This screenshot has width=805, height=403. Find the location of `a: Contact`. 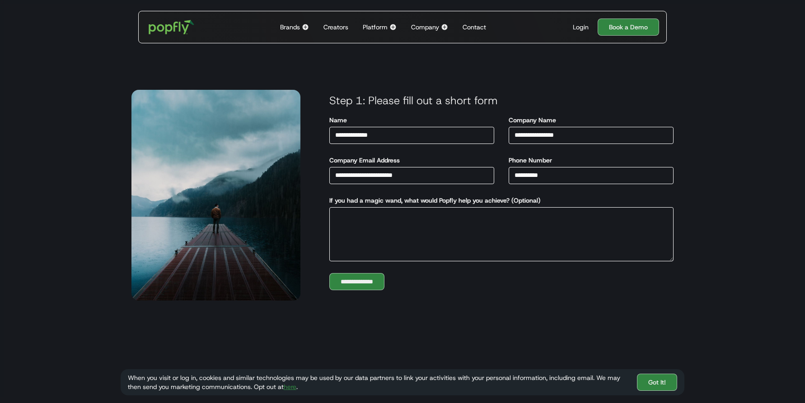

a: Contact is located at coordinates (474, 27).